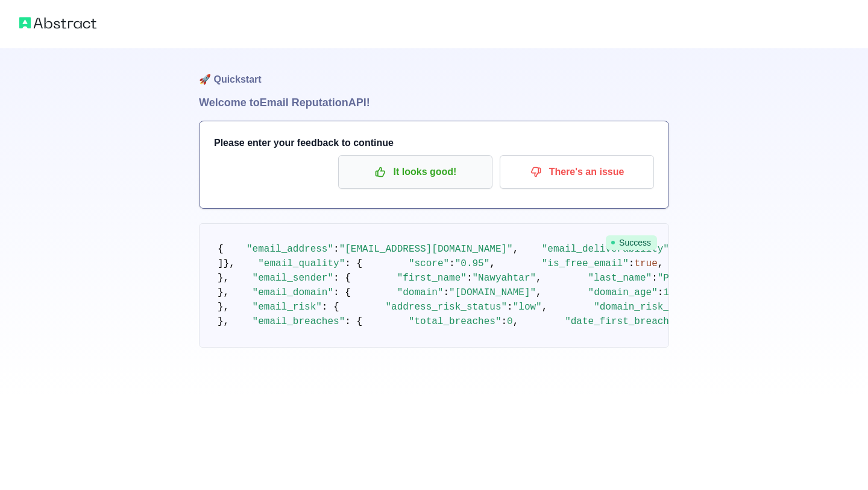  I want to click on span: "low", so click(528, 307).